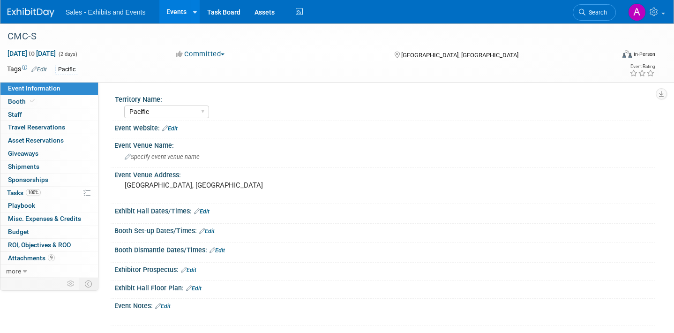 Image resolution: width=674 pixels, height=333 pixels. I want to click on div: CMC-S, so click(302, 37).